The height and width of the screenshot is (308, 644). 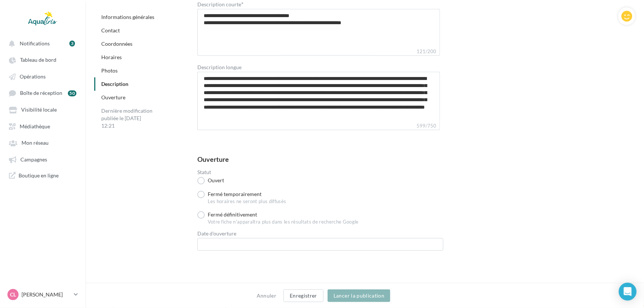 What do you see at coordinates (320, 233) in the screenshot?
I see `label: Date d'ouverture` at bounding box center [320, 233].